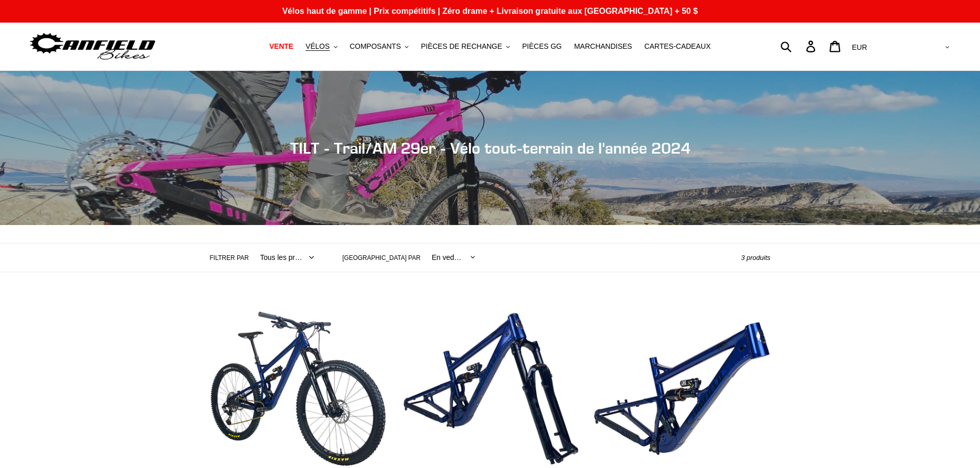 The image size is (980, 468). Describe the element at coordinates (541, 46) in the screenshot. I see `font: PIÈCES GG` at that location.